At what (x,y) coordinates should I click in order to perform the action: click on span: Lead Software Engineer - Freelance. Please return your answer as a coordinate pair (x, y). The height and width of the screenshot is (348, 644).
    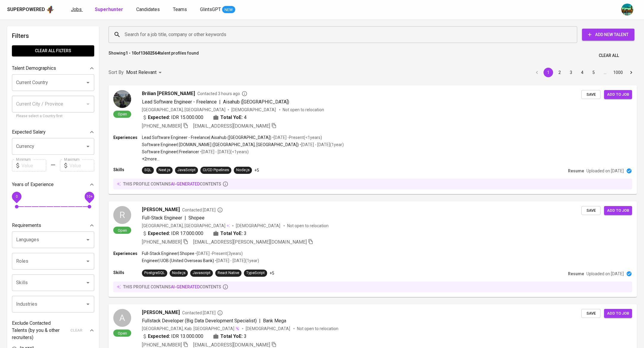
    Looking at the image, I should click on (179, 102).